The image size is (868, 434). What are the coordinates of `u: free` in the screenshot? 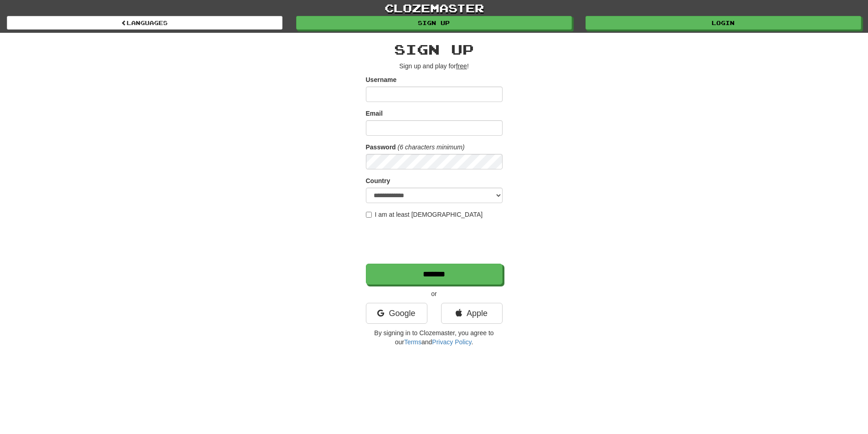 It's located at (461, 66).